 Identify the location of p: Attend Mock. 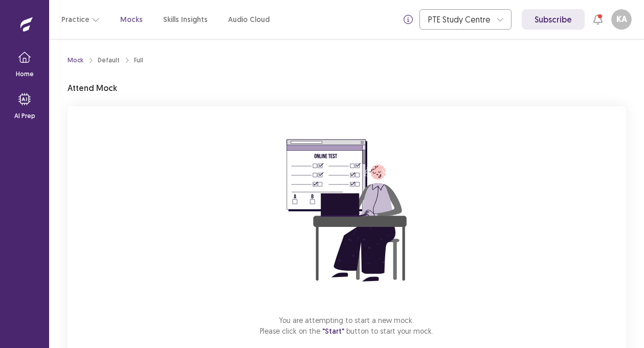
(92, 88).